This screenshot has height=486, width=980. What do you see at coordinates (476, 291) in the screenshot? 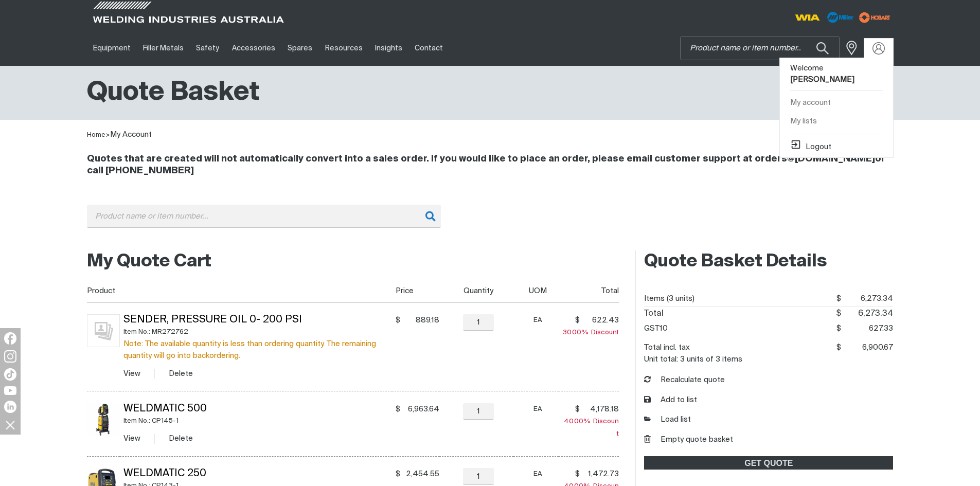
I see `th: Quantity` at bounding box center [476, 291].